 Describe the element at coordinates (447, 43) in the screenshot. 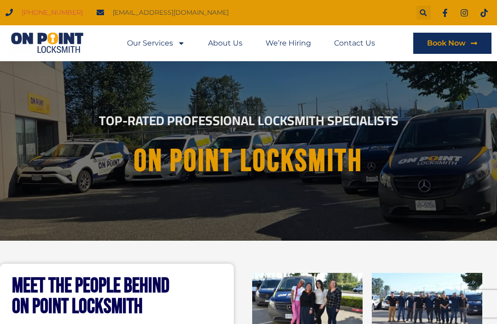

I see `span: Book Now` at that location.